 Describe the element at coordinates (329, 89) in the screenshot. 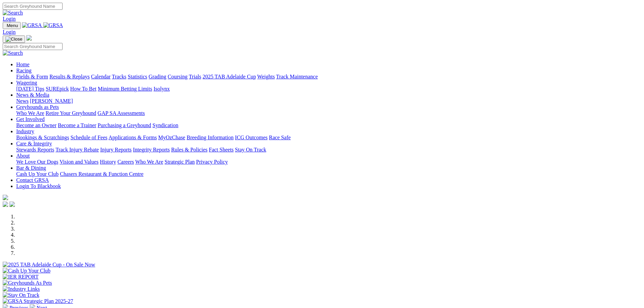

I see `div: Wagering` at that location.